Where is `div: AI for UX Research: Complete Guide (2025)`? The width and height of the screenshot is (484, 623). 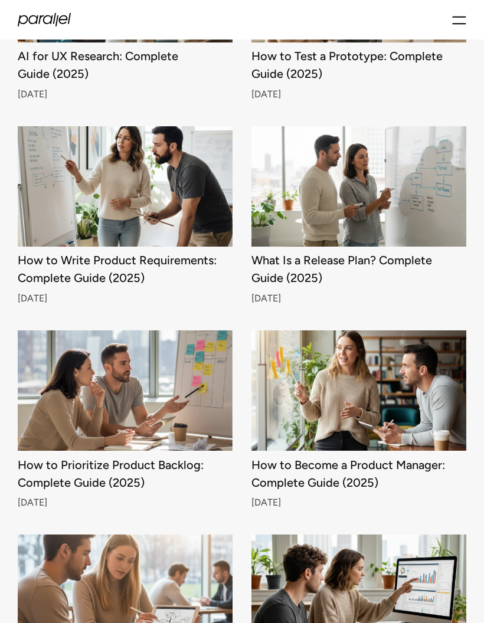
div: AI for UX Research: Complete Guide (2025) is located at coordinates (125, 65).